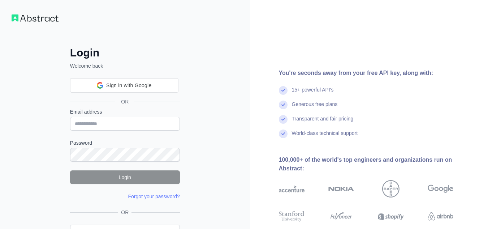 Image resolution: width=488 pixels, height=229 pixels. I want to click on img: google, so click(441, 189).